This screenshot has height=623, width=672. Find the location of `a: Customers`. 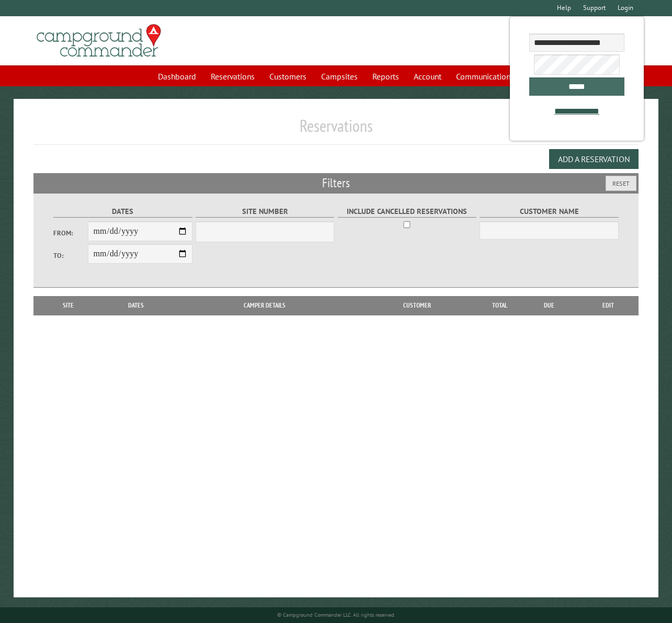

a: Customers is located at coordinates (288, 77).